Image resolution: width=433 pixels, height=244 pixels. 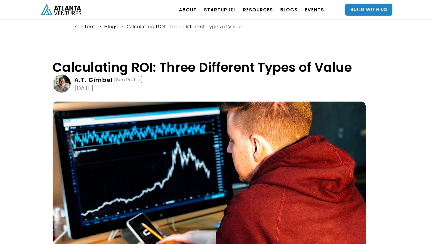 What do you see at coordinates (128, 79) in the screenshot?
I see `div: See Profile` at bounding box center [128, 79].